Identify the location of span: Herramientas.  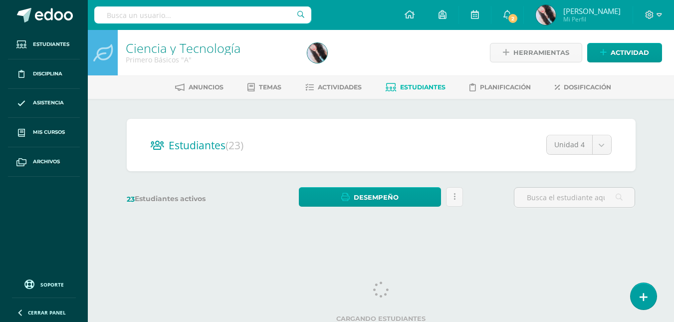
(541, 52).